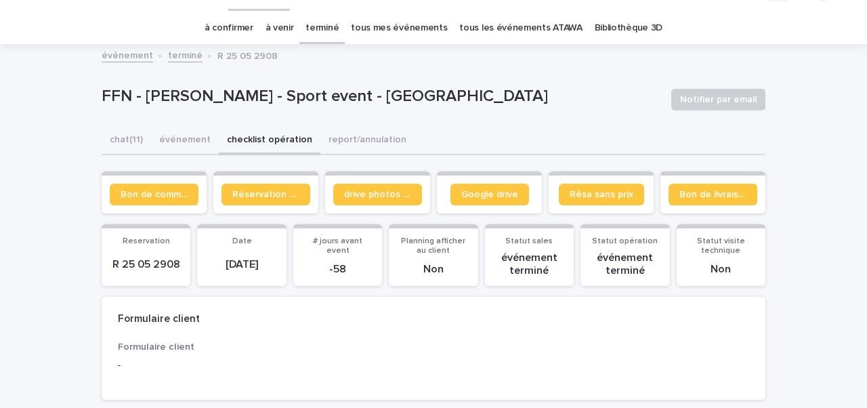 This screenshot has height=408, width=867. Describe the element at coordinates (337, 269) in the screenshot. I see `p: -58` at that location.